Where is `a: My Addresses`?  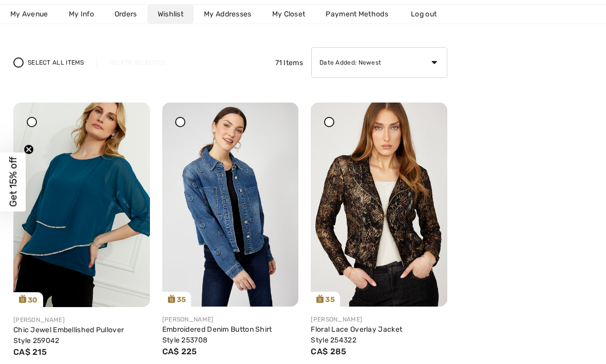
a: My Addresses is located at coordinates (228, 14).